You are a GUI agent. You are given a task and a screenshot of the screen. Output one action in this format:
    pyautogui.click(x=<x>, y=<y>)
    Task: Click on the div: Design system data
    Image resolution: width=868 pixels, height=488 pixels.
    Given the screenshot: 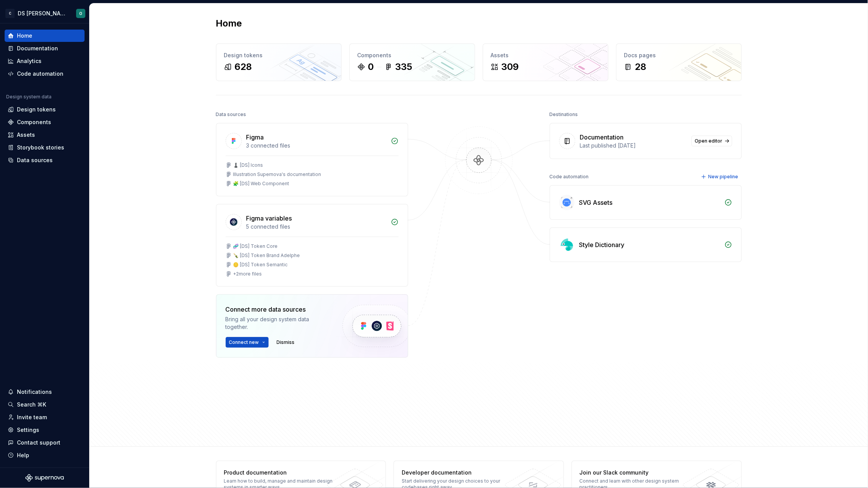 What is the action you would take?
    pyautogui.click(x=29, y=97)
    